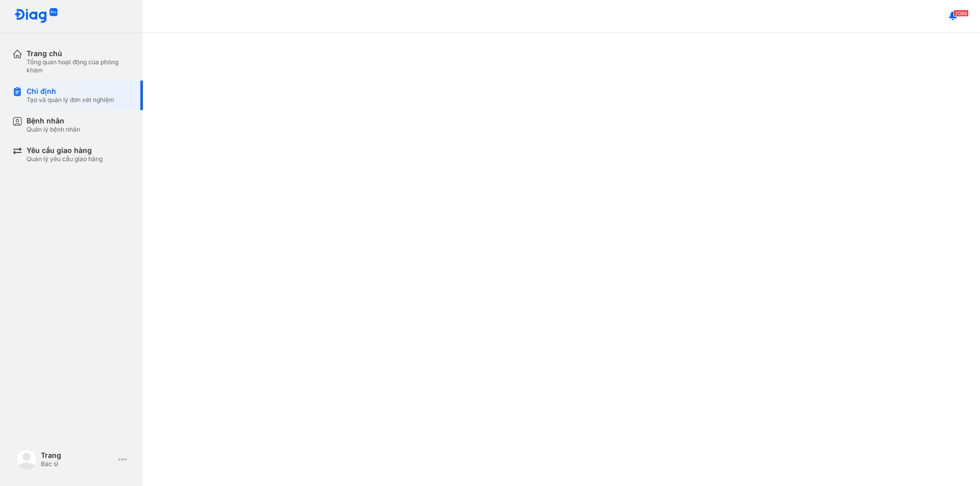 The width and height of the screenshot is (980, 486). Describe the element at coordinates (53, 129) in the screenshot. I see `div: Quản lý bệnh nhân` at that location.